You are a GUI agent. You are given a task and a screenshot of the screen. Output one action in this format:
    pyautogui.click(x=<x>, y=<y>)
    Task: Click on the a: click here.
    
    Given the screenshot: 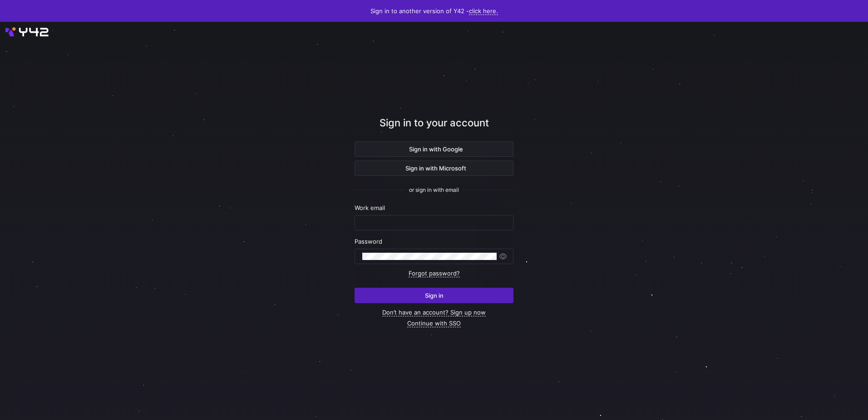 What is the action you would take?
    pyautogui.click(x=483, y=11)
    